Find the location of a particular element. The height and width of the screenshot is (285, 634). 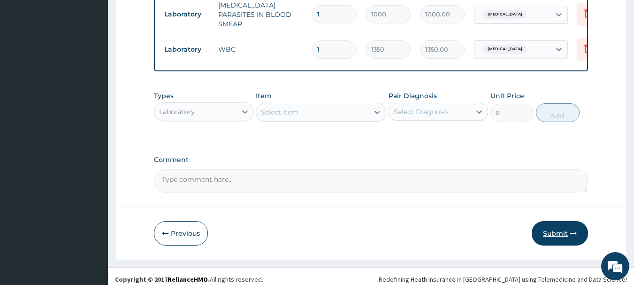

a: RelianceHMO is located at coordinates (188, 279).